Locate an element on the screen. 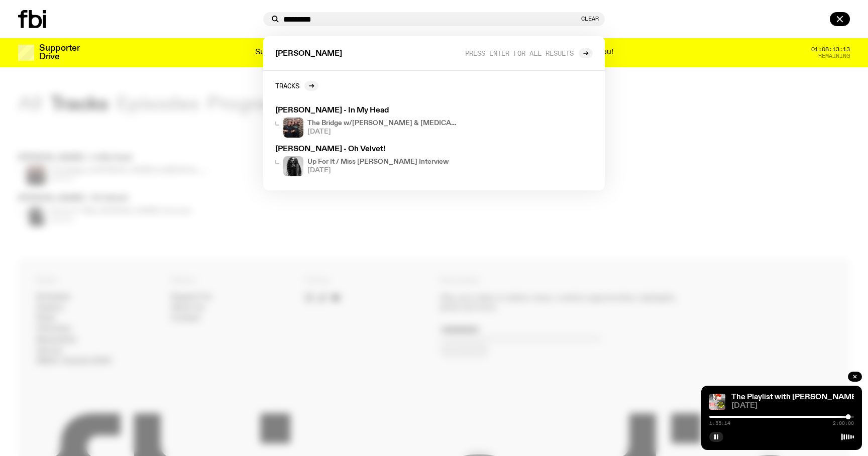 The width and height of the screenshot is (868, 456). span: Press enter for all results is located at coordinates (519, 53).